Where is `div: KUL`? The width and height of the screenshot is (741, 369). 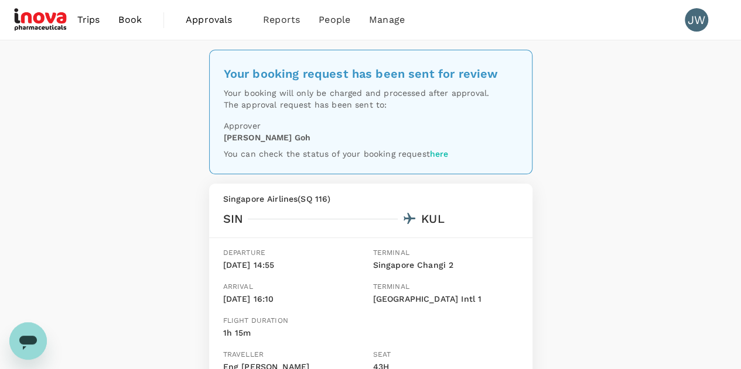 div: KUL is located at coordinates (432, 219).